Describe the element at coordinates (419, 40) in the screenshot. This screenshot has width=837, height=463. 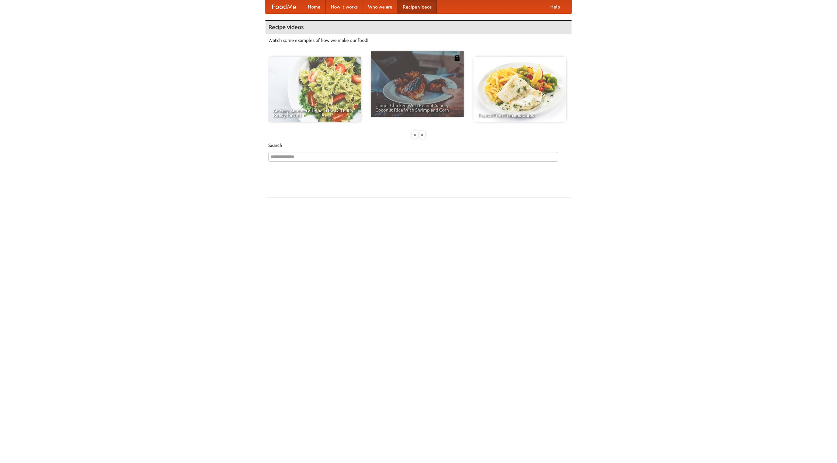
I see `p: Watch some examples of how we make our food!` at that location.